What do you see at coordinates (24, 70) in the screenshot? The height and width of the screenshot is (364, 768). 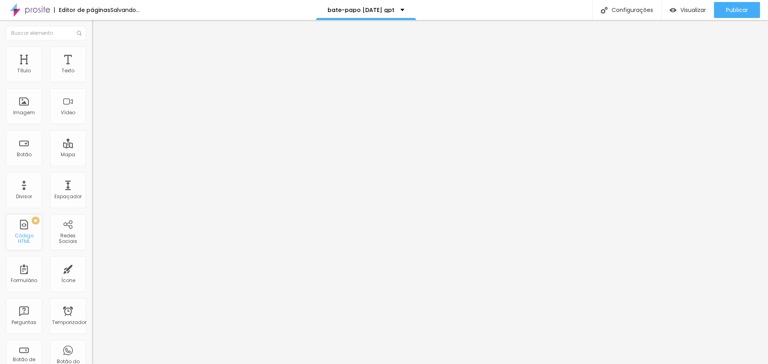 I see `font: Título` at bounding box center [24, 70].